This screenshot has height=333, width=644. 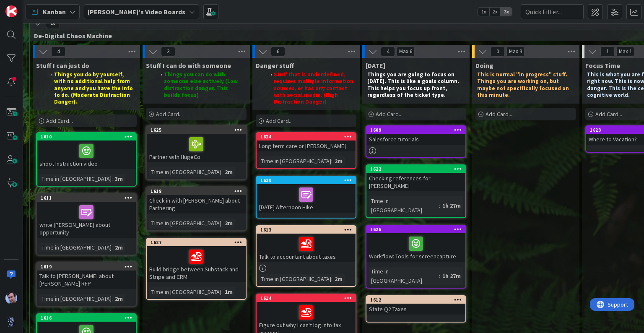 What do you see at coordinates (608, 51) in the screenshot?
I see `span: 1` at bounding box center [608, 51].